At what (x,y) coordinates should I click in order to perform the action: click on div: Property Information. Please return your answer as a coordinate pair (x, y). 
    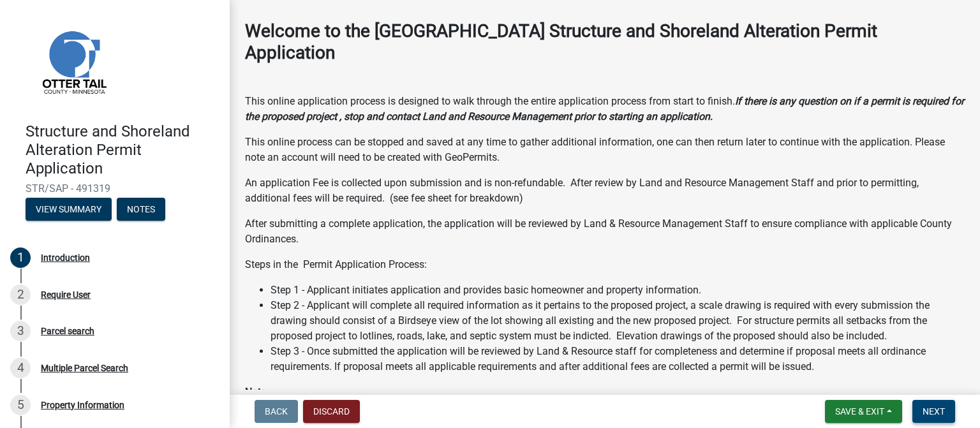
    Looking at the image, I should click on (82, 405).